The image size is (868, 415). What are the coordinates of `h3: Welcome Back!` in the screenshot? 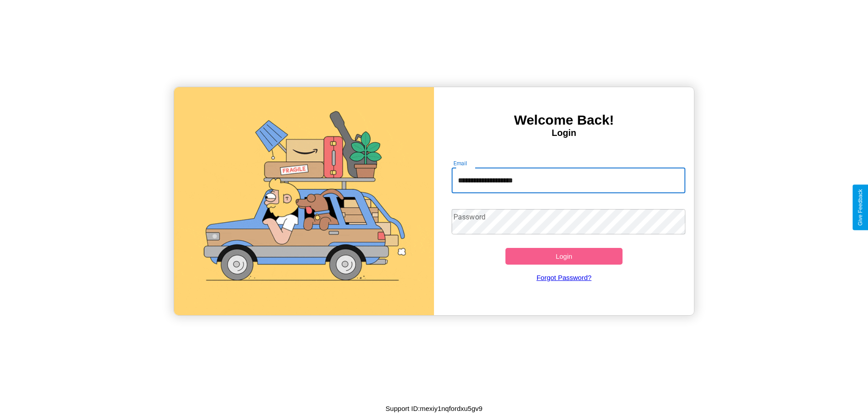 It's located at (563, 120).